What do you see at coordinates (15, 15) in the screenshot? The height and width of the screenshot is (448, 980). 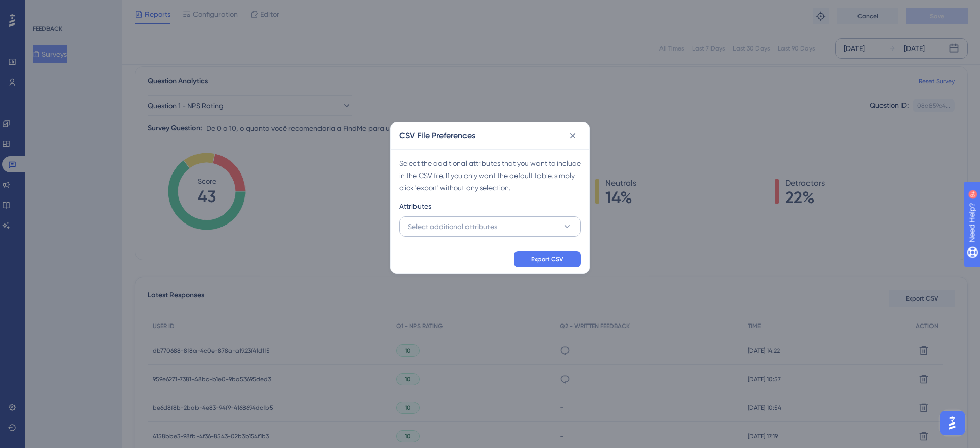 I see `img: launcher-image-alternative-text` at bounding box center [15, 15].